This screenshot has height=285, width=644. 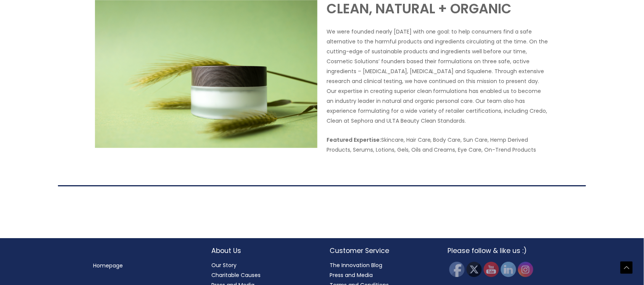 What do you see at coordinates (457, 270) in the screenshot?
I see `img: Facebook` at bounding box center [457, 270].